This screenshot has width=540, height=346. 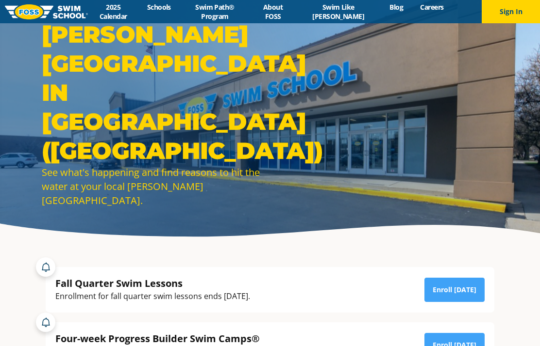 What do you see at coordinates (214, 12) in the screenshot?
I see `a: Swim Path® Program` at bounding box center [214, 12].